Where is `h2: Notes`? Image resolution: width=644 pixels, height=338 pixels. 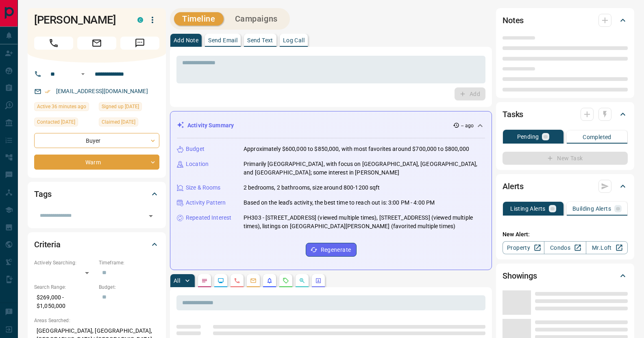
h2: Notes is located at coordinates (513, 20).